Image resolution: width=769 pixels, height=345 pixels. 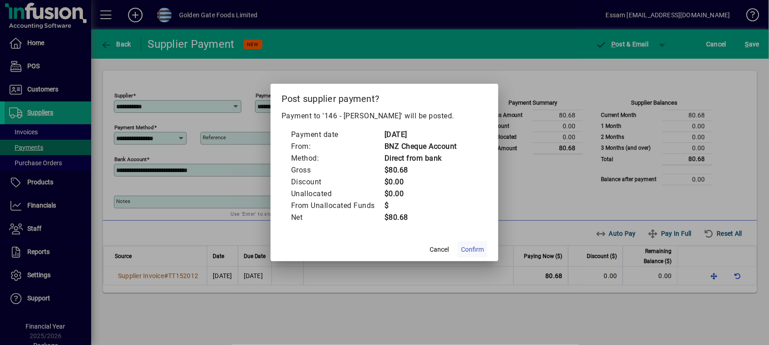 What do you see at coordinates (472, 250) in the screenshot?
I see `button: Confirm` at bounding box center [472, 250].